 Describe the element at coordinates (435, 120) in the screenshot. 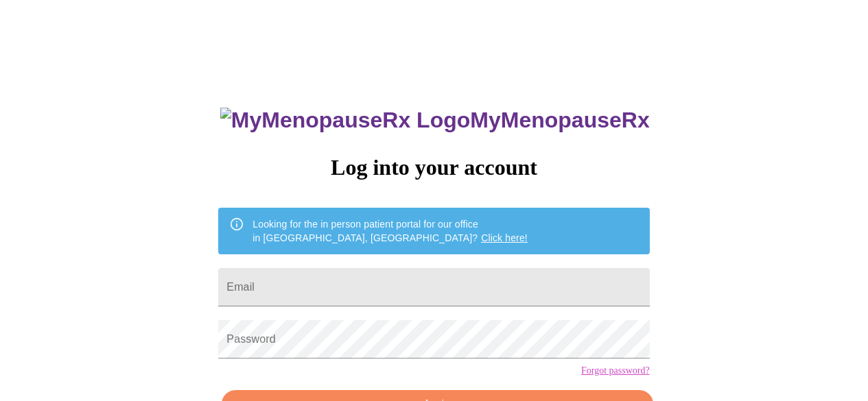

I see `h3: MyMenopauseRx` at that location.